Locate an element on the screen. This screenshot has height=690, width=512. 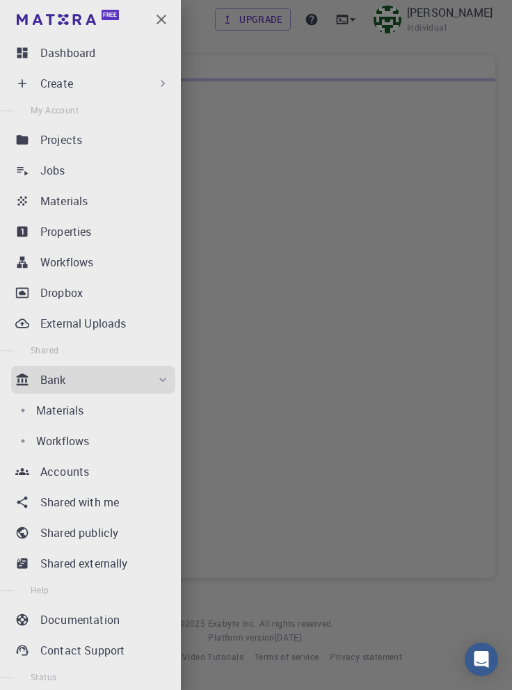
a: Properties is located at coordinates (93, 232).